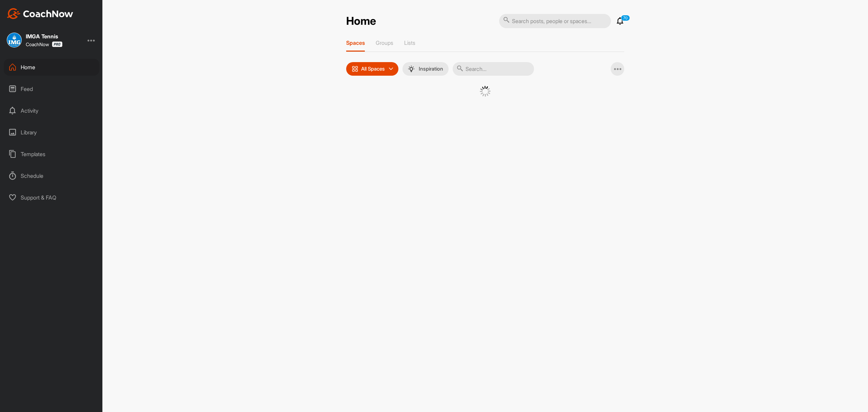 This screenshot has width=868, height=412. I want to click on input: Search..., so click(493, 69).